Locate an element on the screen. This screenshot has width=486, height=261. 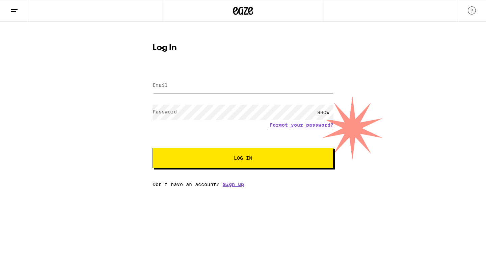
span: Hi. Need any help? is located at coordinates (26, 7).